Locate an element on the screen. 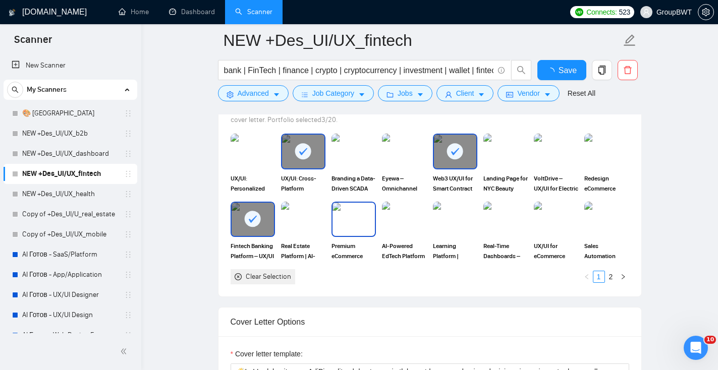 Image resolution: width=718 pixels, height=370 pixels. a: dashboardDashboard is located at coordinates (192, 12).